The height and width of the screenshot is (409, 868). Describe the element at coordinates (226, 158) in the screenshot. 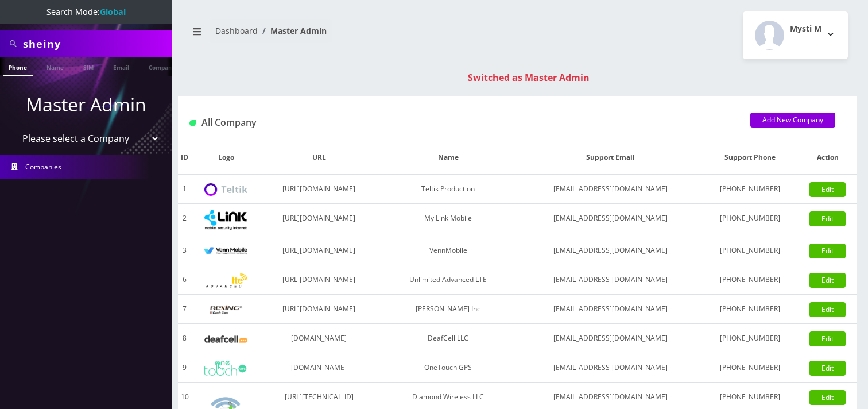

I see `th: Logo` at that location.